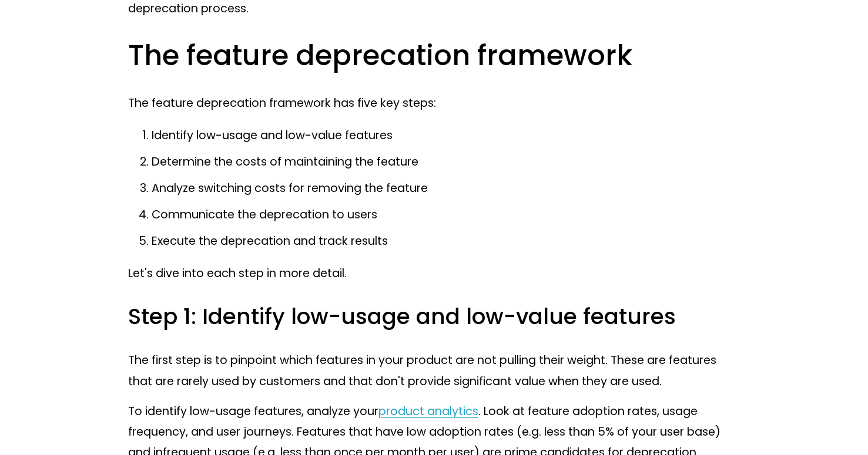 The height and width of the screenshot is (455, 868). I want to click on p: Analyze switching costs for removing the feature, so click(446, 188).